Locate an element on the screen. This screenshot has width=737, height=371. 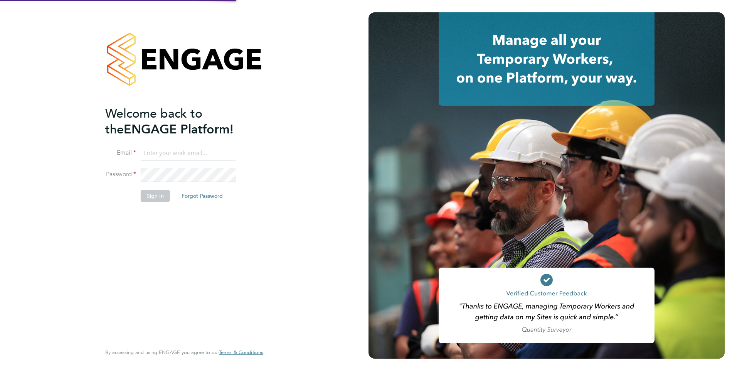
h2: ENGAGE Platform! is located at coordinates (180, 121).